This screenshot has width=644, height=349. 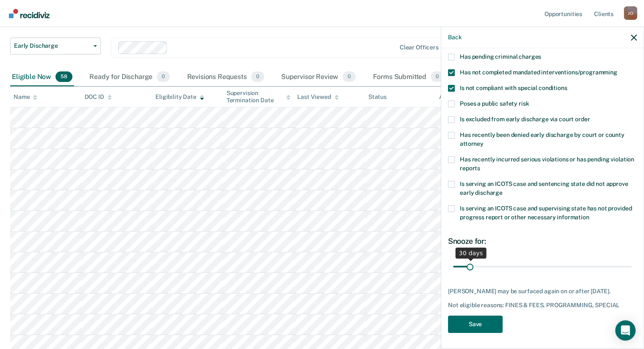 I want to click on div: Snooze for:, so click(x=542, y=241).